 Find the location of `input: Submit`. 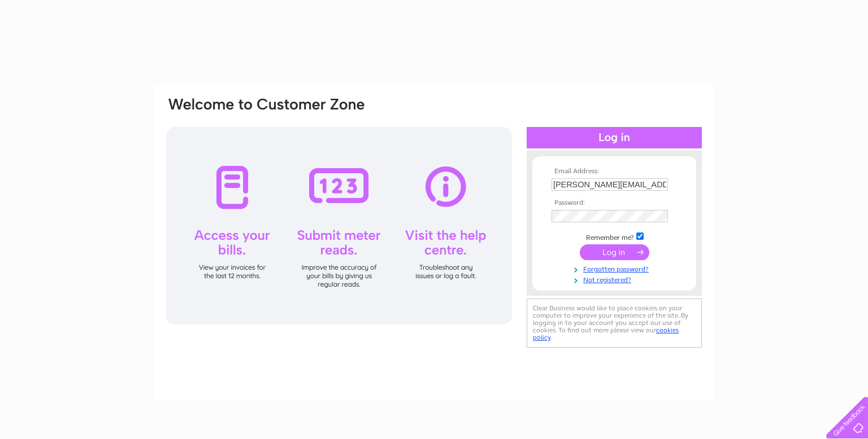

input: Submit is located at coordinates (614, 252).